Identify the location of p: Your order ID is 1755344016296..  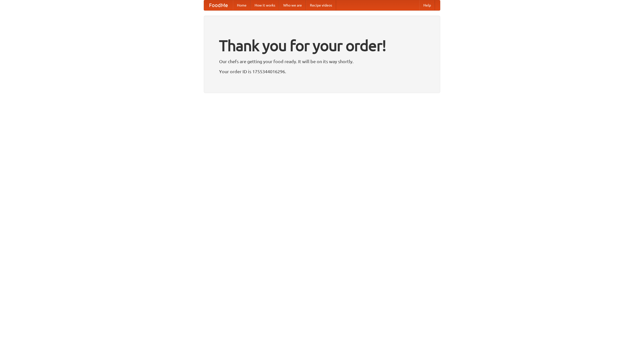
(322, 71).